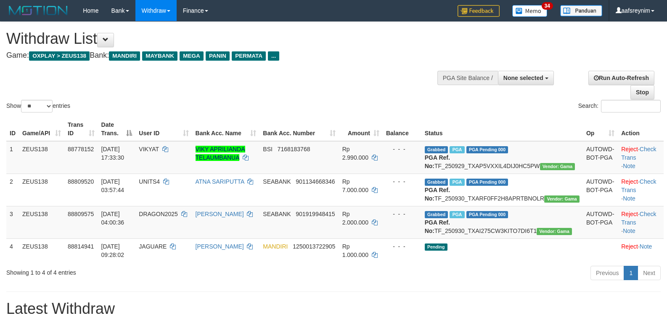 The height and width of the screenshot is (321, 667). I want to click on td: 1, so click(13, 157).